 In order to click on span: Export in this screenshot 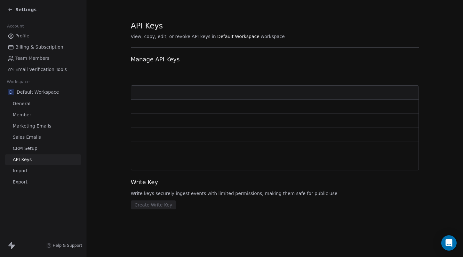, I will do `click(20, 182)`.